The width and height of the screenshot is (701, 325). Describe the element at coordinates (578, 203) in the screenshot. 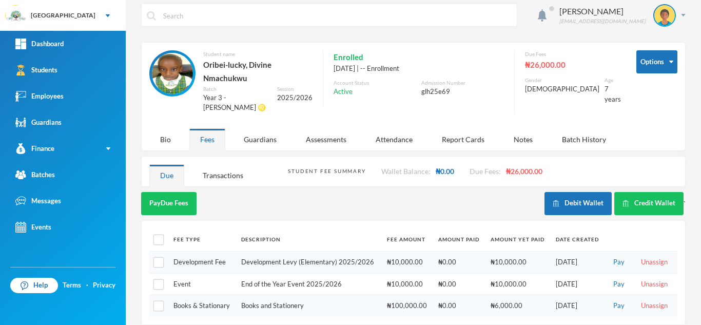

I see `button: Debit Wallet` at that location.